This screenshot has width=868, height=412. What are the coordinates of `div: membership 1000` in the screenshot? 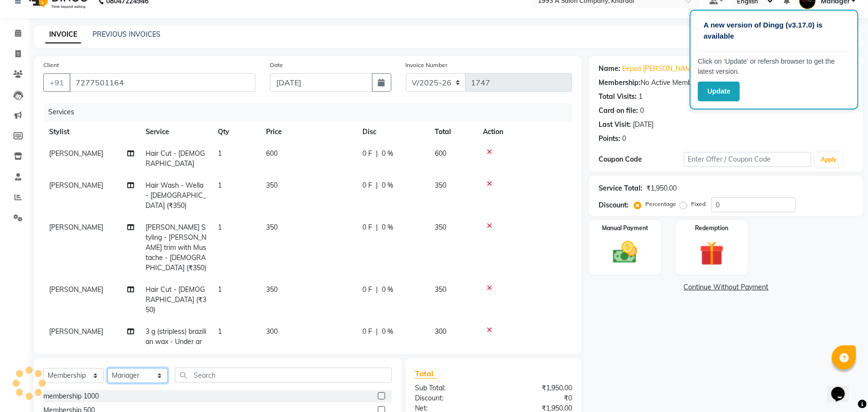 It's located at (71, 396).